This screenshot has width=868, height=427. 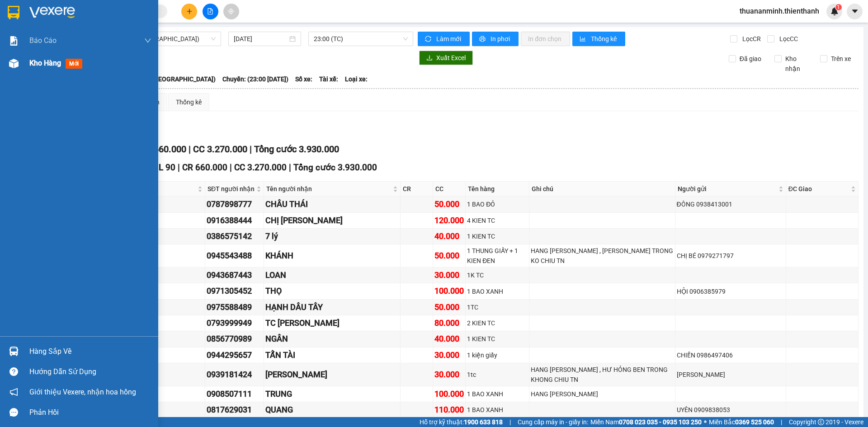 I want to click on div: Hàng sắp về, so click(x=90, y=351).